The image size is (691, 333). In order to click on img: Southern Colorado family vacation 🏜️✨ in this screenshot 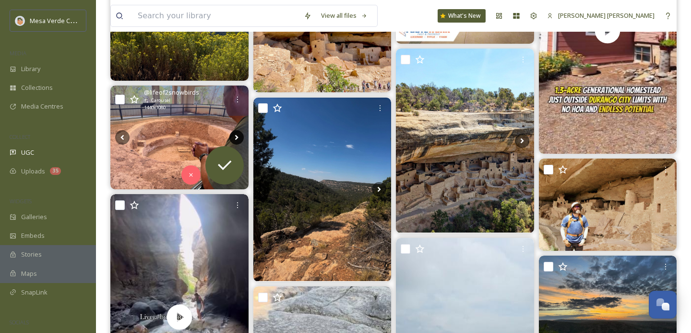, I will do `click(465, 140)`.